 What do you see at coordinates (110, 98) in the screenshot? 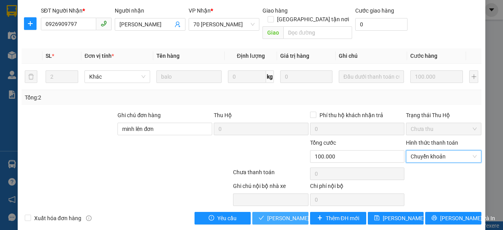
I see `div: Tổng: 2` at bounding box center [110, 98].